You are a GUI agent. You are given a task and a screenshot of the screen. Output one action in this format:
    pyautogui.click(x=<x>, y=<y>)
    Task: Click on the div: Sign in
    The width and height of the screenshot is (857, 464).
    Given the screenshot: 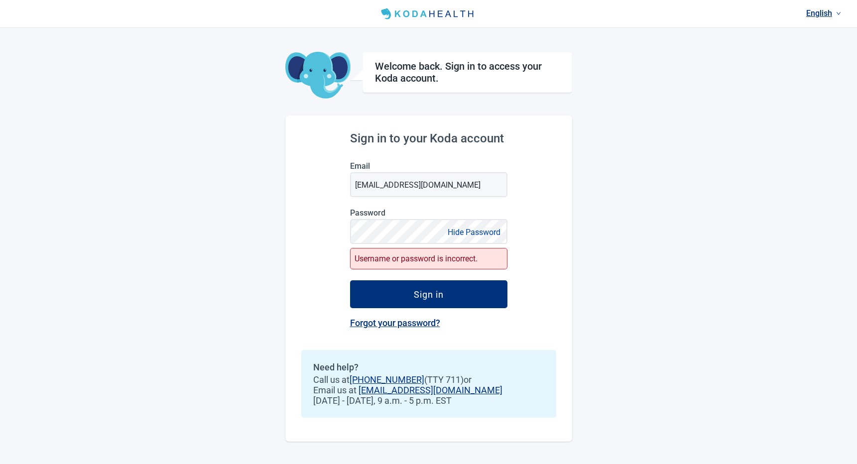 What is the action you would take?
    pyautogui.click(x=429, y=294)
    